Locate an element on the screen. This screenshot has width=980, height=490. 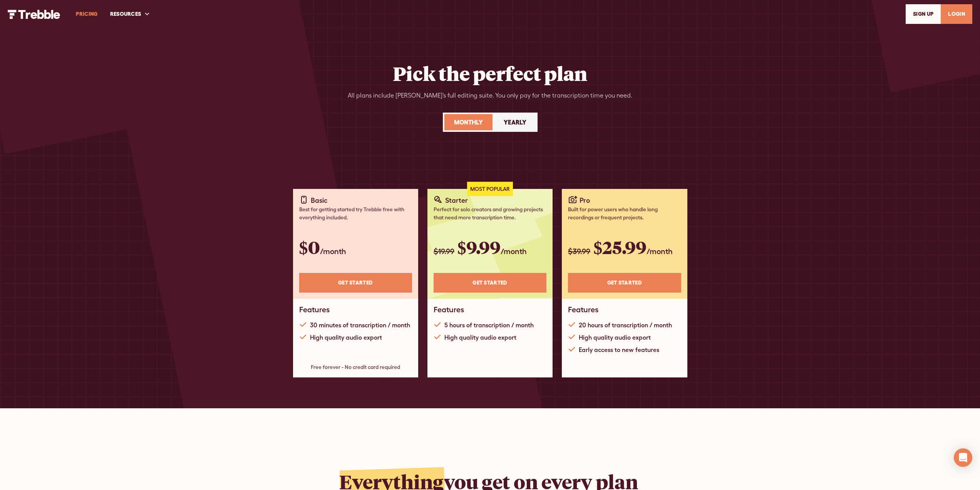
img: Trebble Logo - AI Podcast Editor is located at coordinates (34, 14).